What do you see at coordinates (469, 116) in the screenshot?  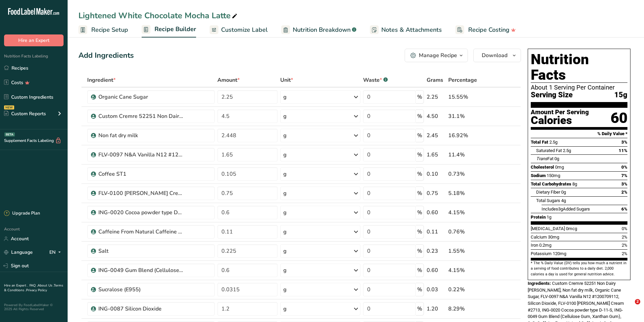 I see `div: 31.1%` at bounding box center [469, 116].